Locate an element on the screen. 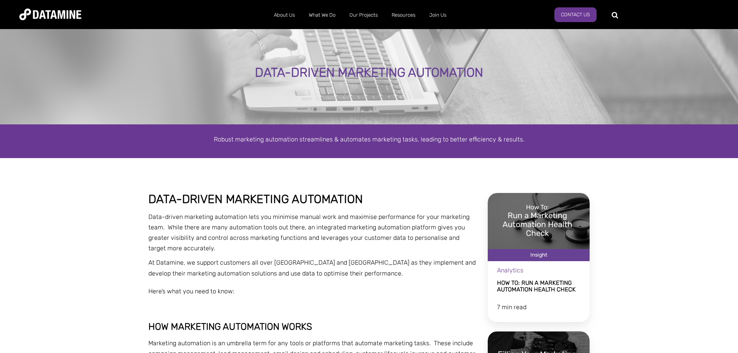 The height and width of the screenshot is (353, 738). img: Datamine is located at coordinates (50, 14).